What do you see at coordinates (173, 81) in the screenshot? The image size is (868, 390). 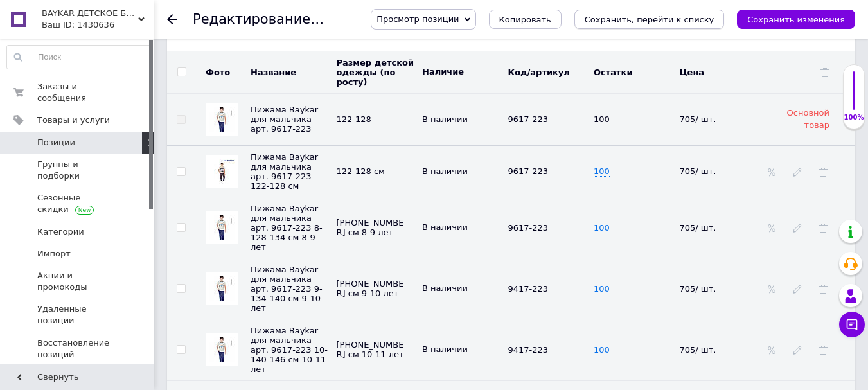 I see `p: 158-160` at bounding box center [173, 81].